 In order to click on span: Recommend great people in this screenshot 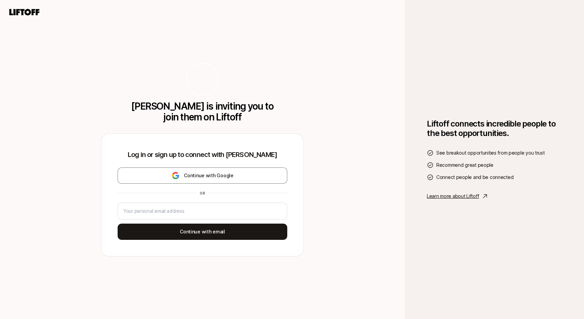, I will do `click(465, 165)`.